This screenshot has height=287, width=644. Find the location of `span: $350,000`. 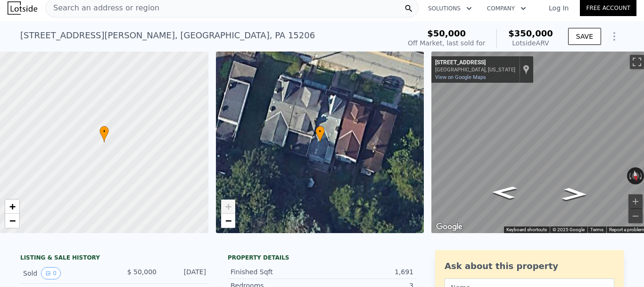

span: $350,000 is located at coordinates (531, 33).